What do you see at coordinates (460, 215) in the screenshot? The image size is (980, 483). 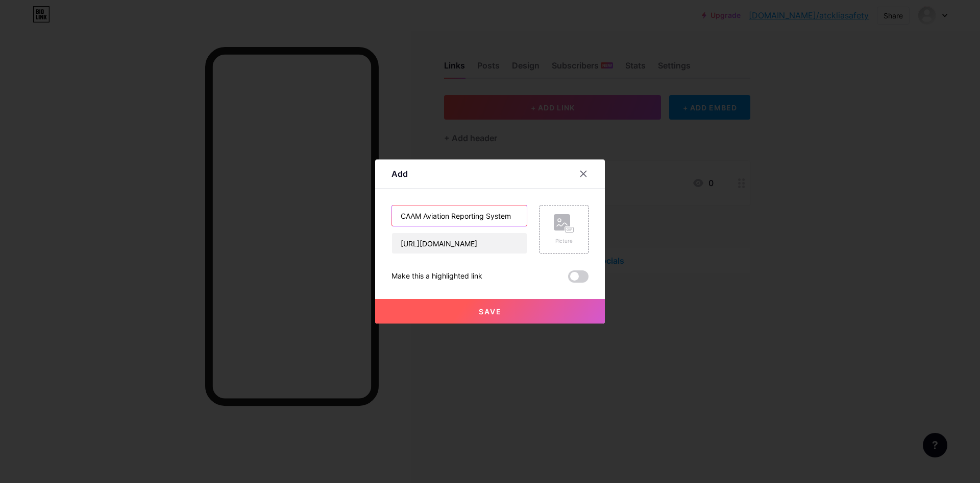 I see `input: Title` at bounding box center [460, 215].